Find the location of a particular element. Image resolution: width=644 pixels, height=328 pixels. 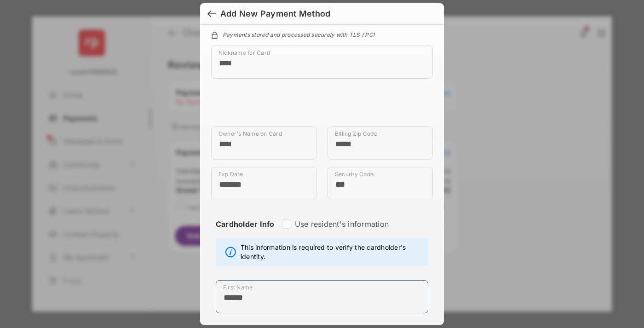

strong: Cardholder Info is located at coordinates (245, 232).